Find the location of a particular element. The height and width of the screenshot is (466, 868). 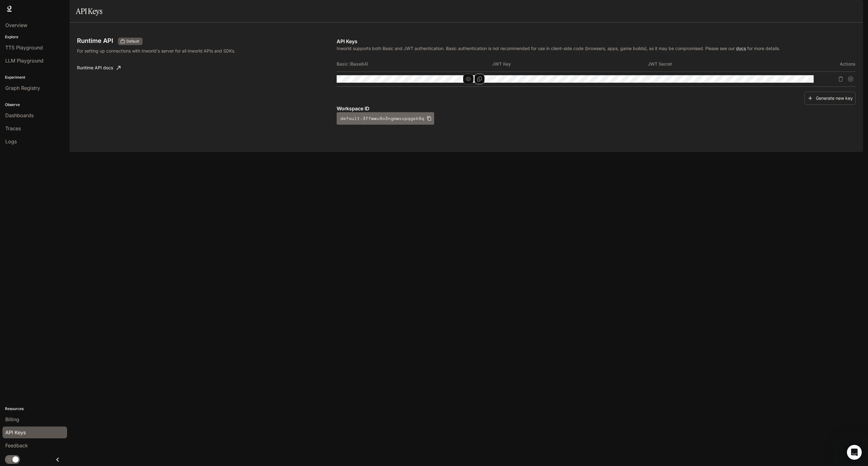

div: These keys will apply to your current workspace only is located at coordinates (130, 42).